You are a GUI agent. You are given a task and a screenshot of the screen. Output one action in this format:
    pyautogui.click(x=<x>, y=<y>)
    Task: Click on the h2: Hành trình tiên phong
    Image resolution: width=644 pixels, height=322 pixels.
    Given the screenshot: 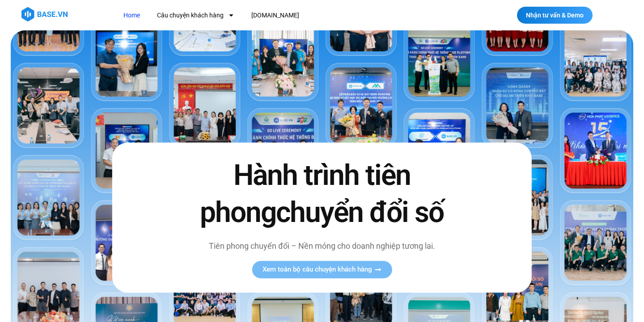 What is the action you would take?
    pyautogui.click(x=322, y=194)
    